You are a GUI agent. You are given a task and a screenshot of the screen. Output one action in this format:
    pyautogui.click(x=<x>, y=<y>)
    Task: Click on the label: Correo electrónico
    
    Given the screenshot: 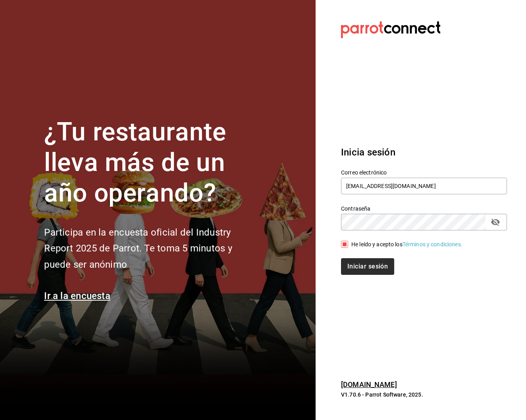 What is the action you would take?
    pyautogui.click(x=424, y=172)
    